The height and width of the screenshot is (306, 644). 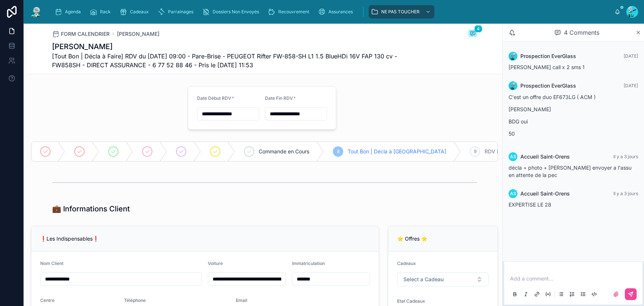 What do you see at coordinates (215, 263) in the screenshot?
I see `span: Voiture` at bounding box center [215, 263].